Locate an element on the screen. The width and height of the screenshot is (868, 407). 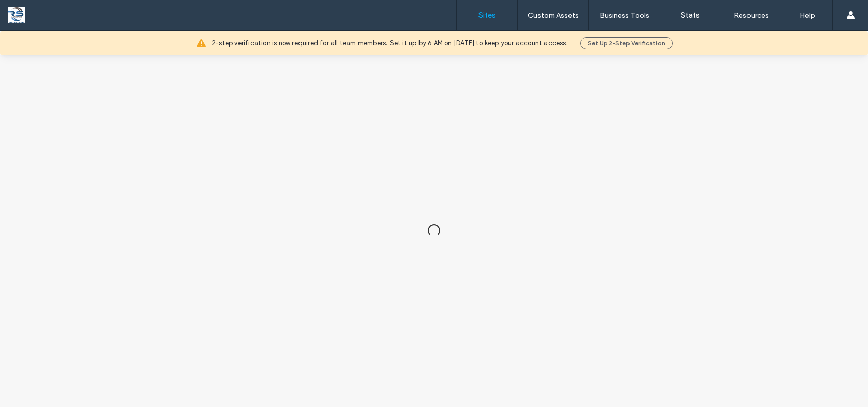
label: Stats is located at coordinates (690, 15).